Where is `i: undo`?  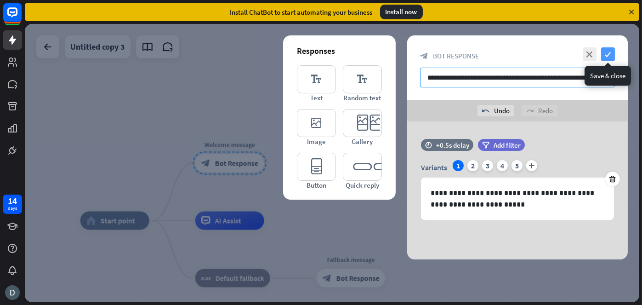
i: undo is located at coordinates (486, 111).